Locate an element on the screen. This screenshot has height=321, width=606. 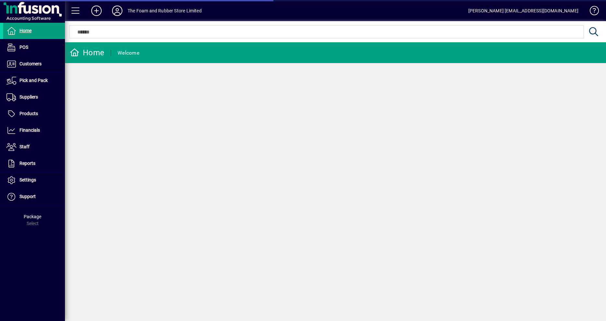
span: Support is located at coordinates (28, 196).